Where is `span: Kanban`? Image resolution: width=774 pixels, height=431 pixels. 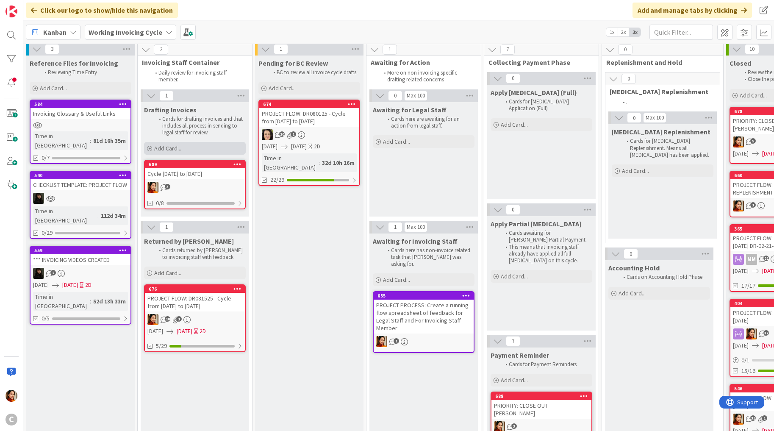 span: Kanban is located at coordinates (55, 32).